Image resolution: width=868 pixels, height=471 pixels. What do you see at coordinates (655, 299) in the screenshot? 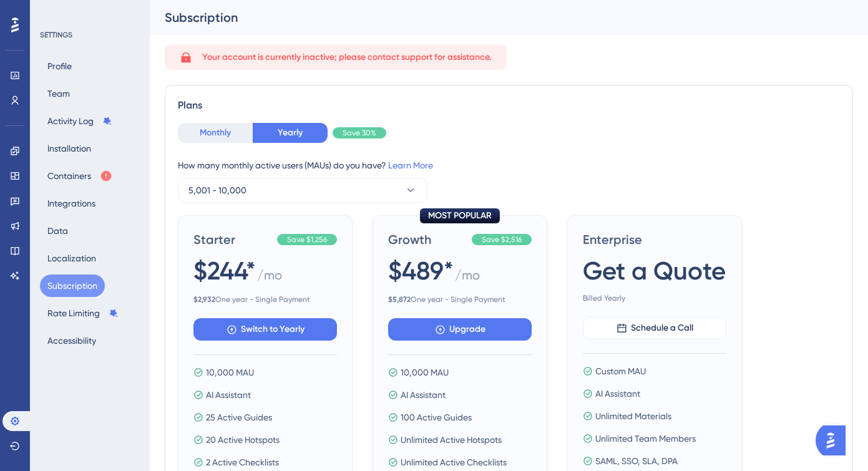
I see `span: Billed Yearly` at bounding box center [655, 299].